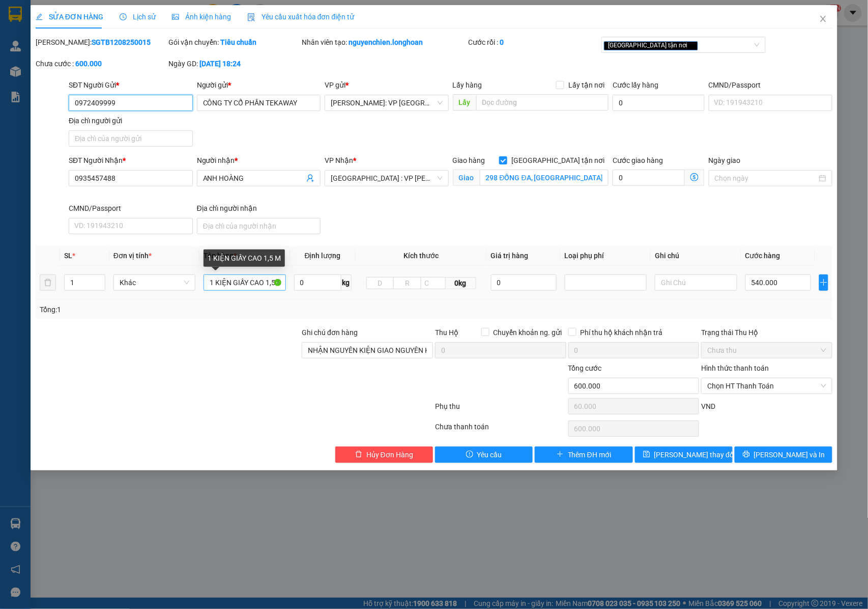  I want to click on span: Giao hàng, so click(469, 160).